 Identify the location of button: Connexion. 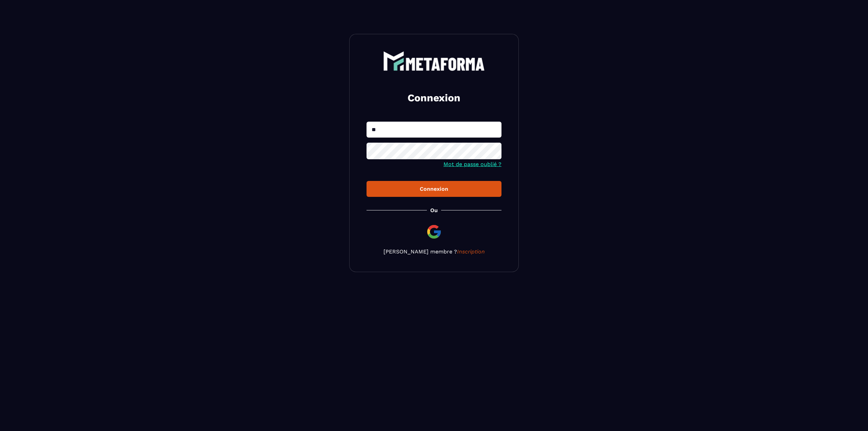
(434, 189).